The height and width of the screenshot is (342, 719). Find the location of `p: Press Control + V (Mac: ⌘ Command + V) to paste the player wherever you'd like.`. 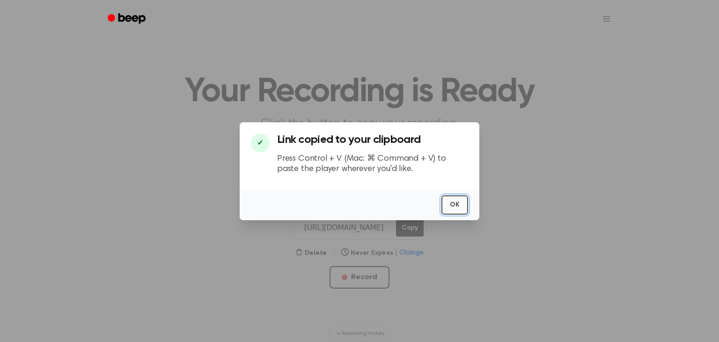

p: Press Control + V (Mac: ⌘ Command + V) to paste the player wherever you'd like. is located at coordinates (373, 164).